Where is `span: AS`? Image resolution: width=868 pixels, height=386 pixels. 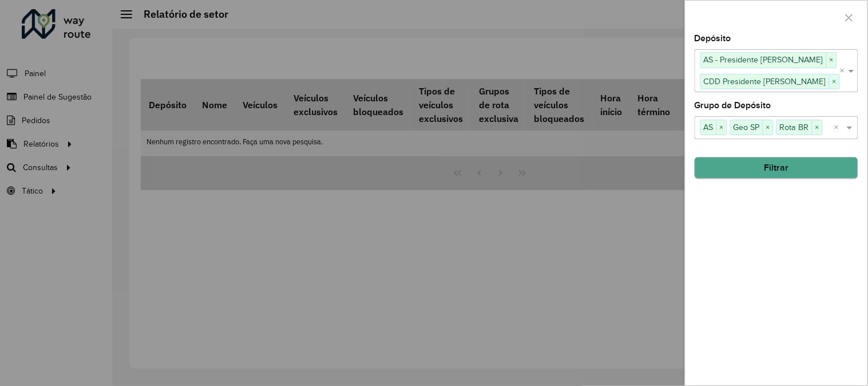 span: AS is located at coordinates (708, 127).